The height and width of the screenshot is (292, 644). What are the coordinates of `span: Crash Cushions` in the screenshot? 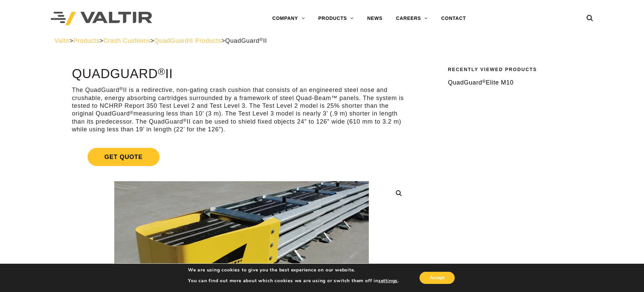 It's located at (126, 41).